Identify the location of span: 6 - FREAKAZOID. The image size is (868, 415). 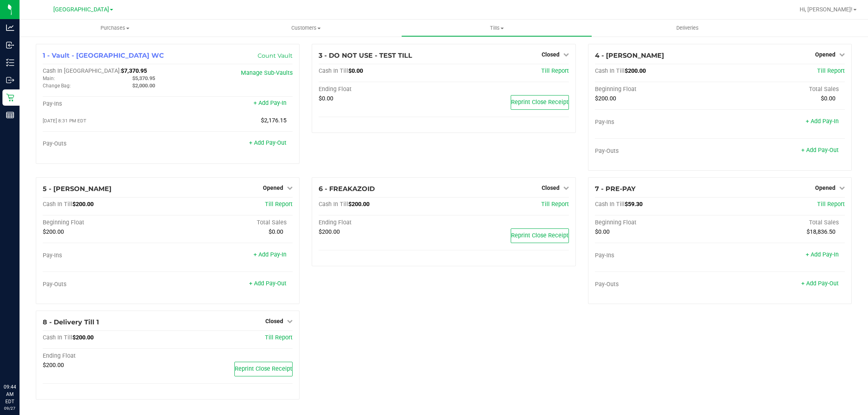
(347, 189).